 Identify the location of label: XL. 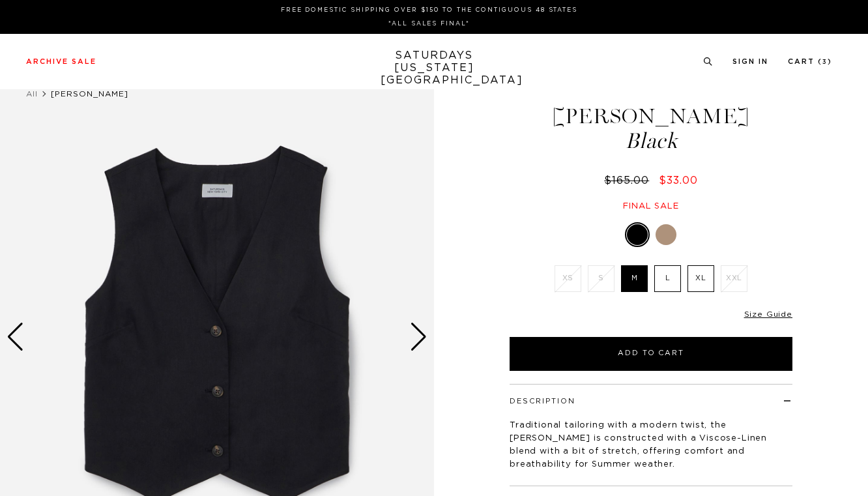
(701, 279).